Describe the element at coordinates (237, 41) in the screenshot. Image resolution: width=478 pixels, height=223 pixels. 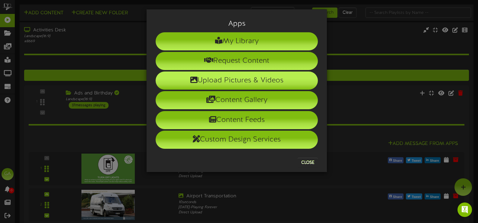
I see `li: My Library` at that location.